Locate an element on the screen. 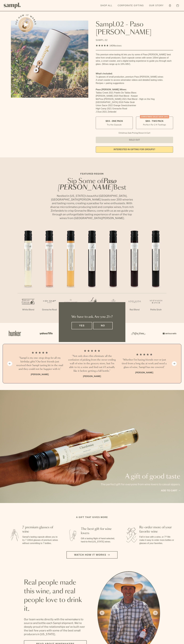  p: Grenache Rosé is located at coordinates (49, 310).